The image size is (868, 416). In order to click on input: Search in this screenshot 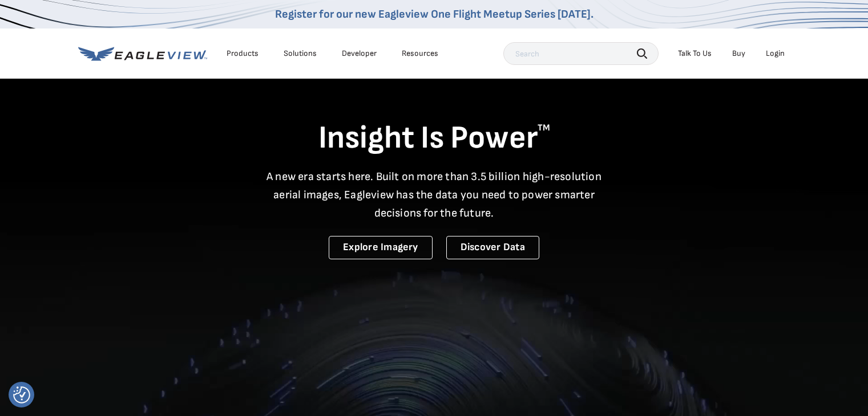, I will do `click(580, 53)`.